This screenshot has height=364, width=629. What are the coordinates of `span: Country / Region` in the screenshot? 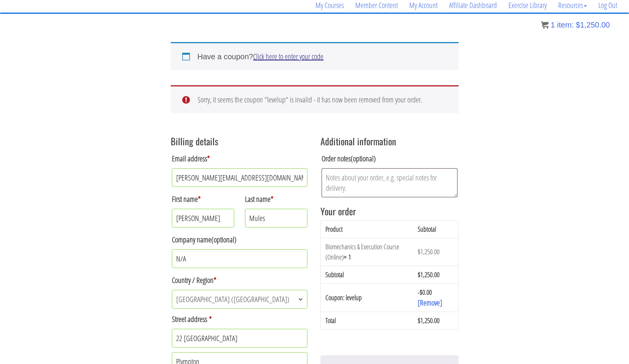 It's located at (239, 299).